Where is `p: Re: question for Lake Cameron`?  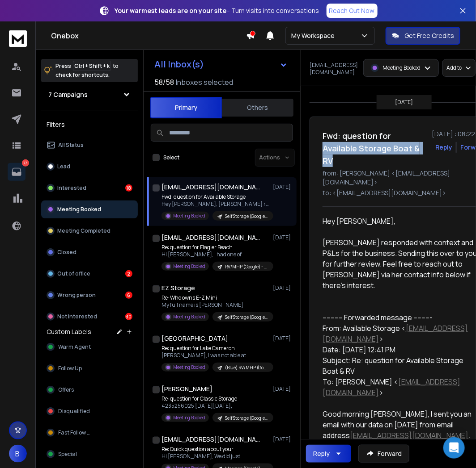 p: Re: question for Lake Cameron is located at coordinates (215, 348).